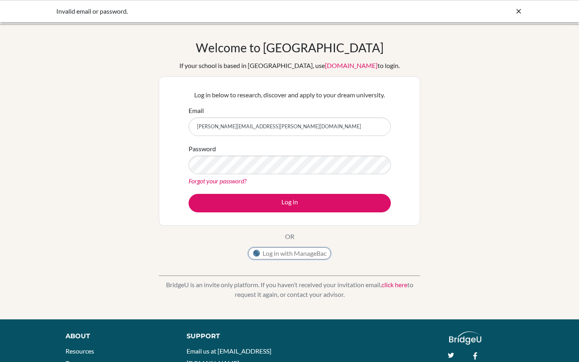 This screenshot has height=362, width=579. I want to click on a: Forgot your password?, so click(218, 181).